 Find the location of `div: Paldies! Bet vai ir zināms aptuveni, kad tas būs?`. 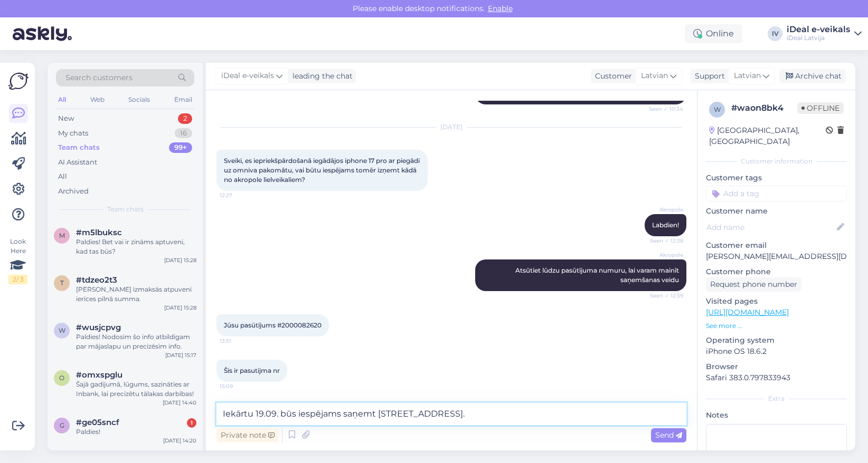

div: Paldies! Bet vai ir zināms aptuveni, kad tas būs? is located at coordinates (136, 247).